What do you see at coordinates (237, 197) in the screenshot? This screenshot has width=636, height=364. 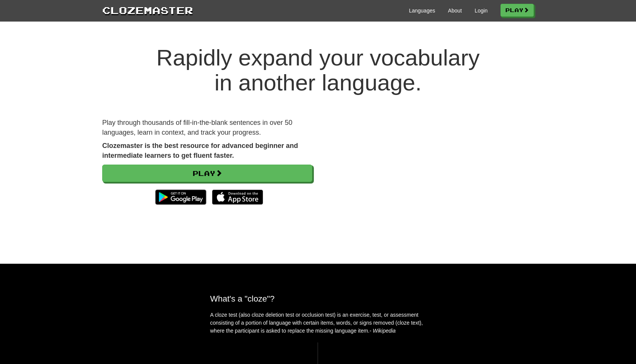 I see `img: Download_on_the_App_Store_Badge_US-UK_135x40-25178aeef6eb6b83b96f5f2d004eda3bffbb37122de64afbaef7...` at bounding box center [237, 197].